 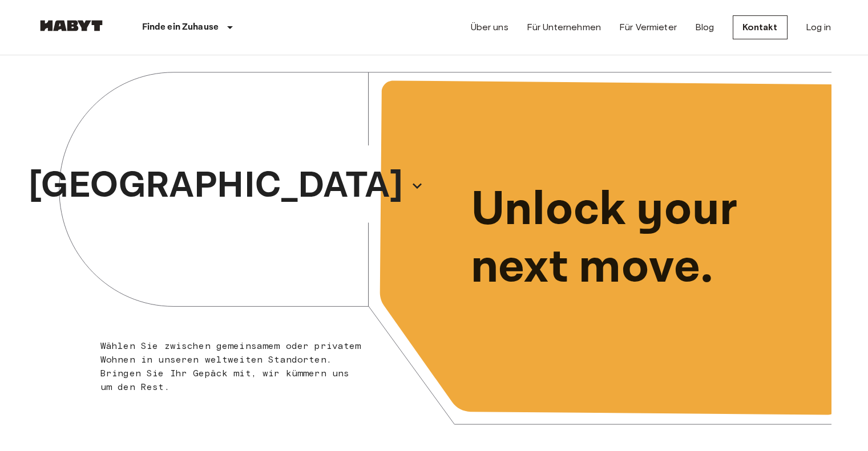 What do you see at coordinates (642, 239) in the screenshot?
I see `p: Unlock your next move.` at bounding box center [642, 239].